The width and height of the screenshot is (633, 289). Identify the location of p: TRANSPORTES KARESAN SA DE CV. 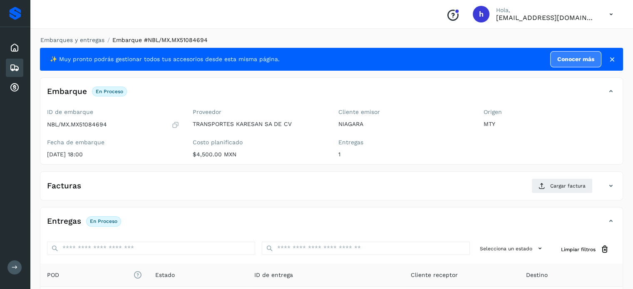
(259, 124).